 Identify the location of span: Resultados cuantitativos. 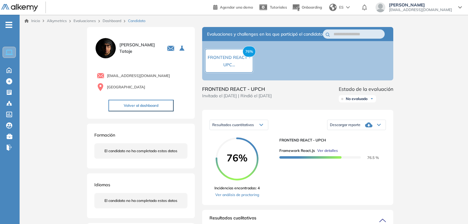
(233, 124).